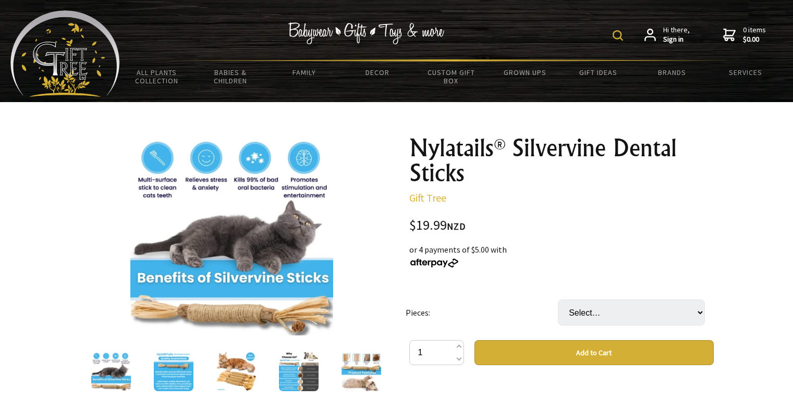  What do you see at coordinates (561, 226) in the screenshot?
I see `div: $19.99` at bounding box center [561, 226].